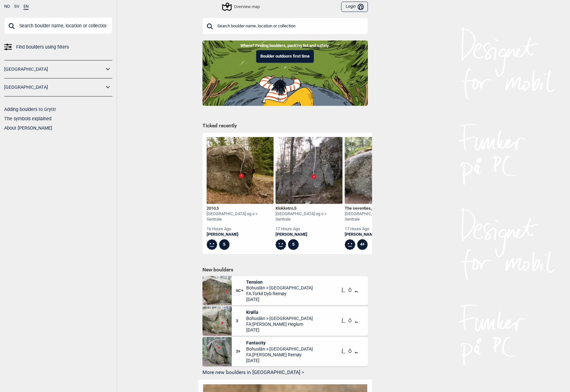  What do you see at coordinates (378, 170) in the screenshot?
I see `img: The seventies 200524` at bounding box center [378, 170].